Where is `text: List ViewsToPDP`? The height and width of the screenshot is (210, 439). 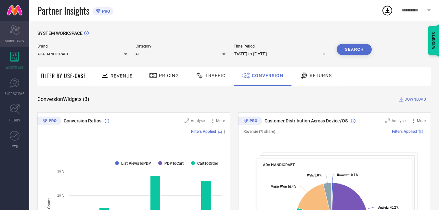 text: List ViewsToPDP is located at coordinates (136, 163).